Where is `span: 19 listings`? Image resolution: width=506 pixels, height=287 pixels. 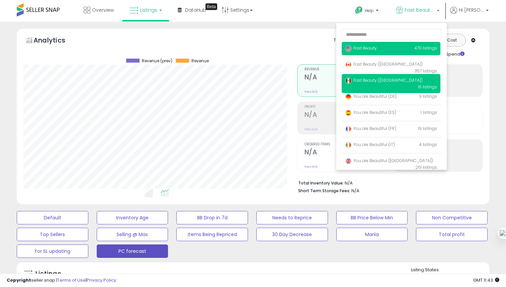 span: 19 listings is located at coordinates (428, 128).